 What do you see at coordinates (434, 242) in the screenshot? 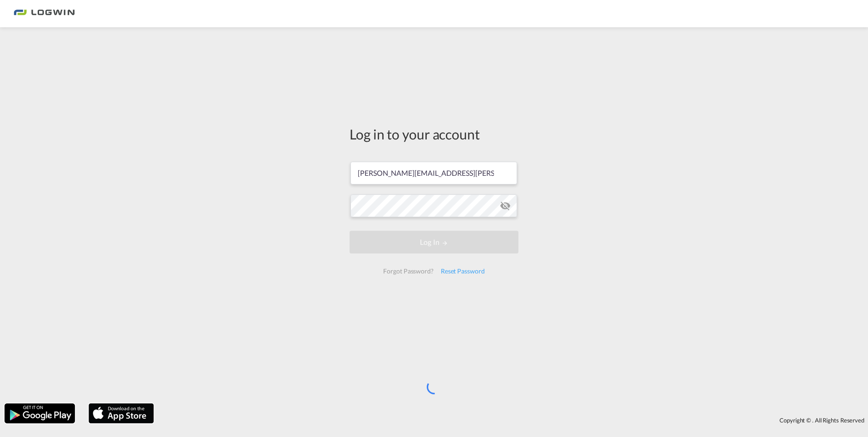
I see `button: LOGIN` at bounding box center [434, 242].